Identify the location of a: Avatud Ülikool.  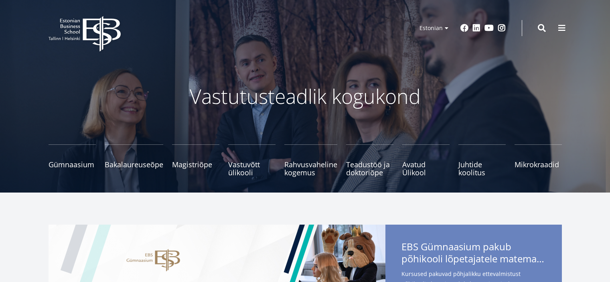
(426, 160).